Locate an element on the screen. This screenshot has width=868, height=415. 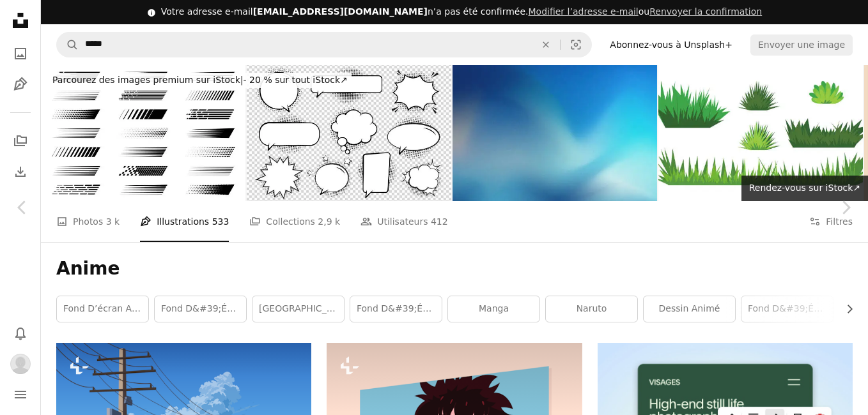
button: Effacer is located at coordinates (546, 45).